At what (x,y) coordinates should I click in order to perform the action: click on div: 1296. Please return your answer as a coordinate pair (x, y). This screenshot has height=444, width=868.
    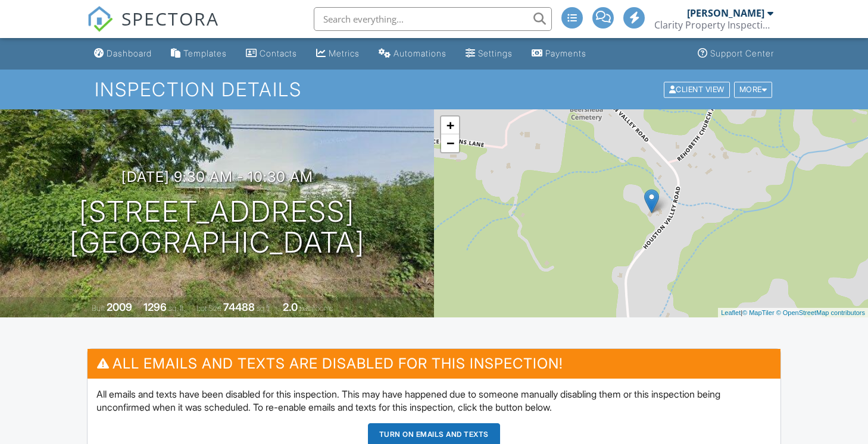
    Looking at the image, I should click on (155, 306).